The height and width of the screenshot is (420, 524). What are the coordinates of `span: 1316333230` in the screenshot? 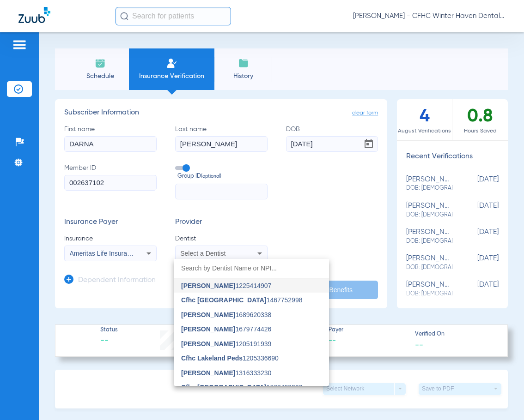 It's located at (226, 373).